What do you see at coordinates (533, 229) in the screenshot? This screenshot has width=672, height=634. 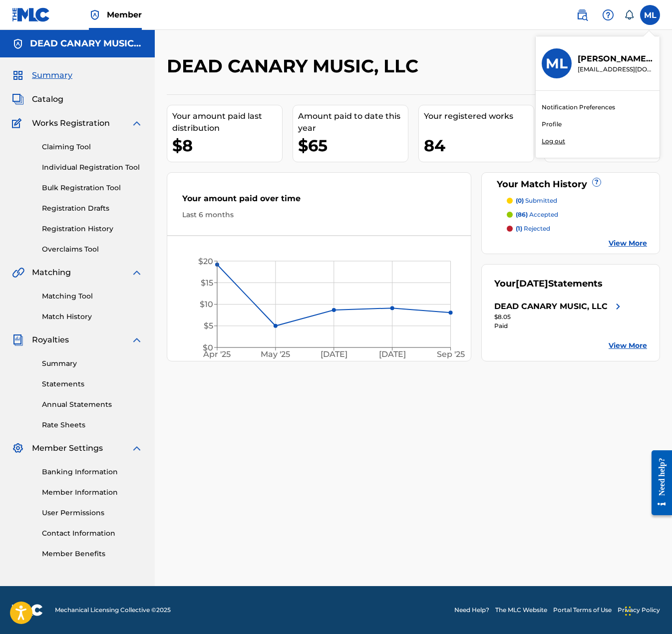 I see `p: rejected` at bounding box center [533, 229].